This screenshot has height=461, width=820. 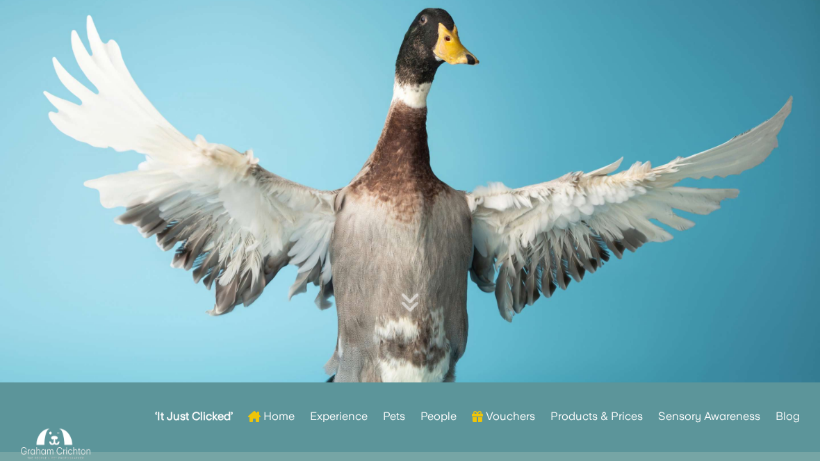 What do you see at coordinates (787, 416) in the screenshot?
I see `a: Blog` at bounding box center [787, 416].